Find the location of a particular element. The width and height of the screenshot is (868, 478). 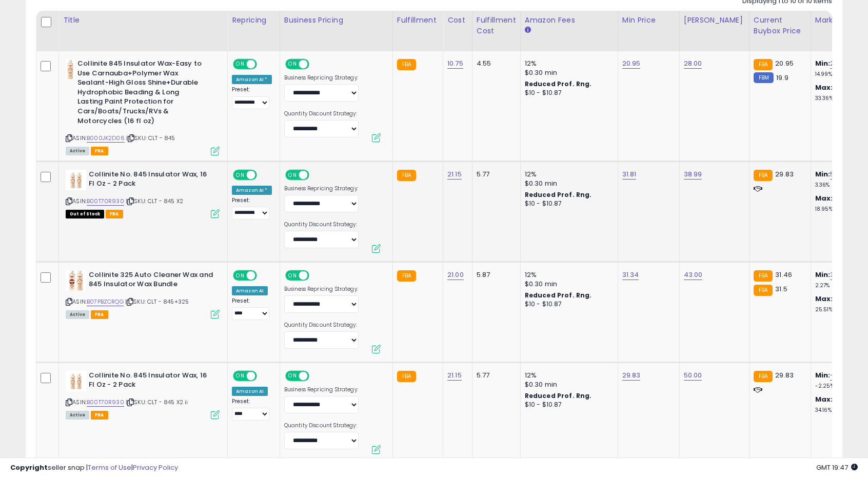

div: Current Buybox Price is located at coordinates (780, 26).